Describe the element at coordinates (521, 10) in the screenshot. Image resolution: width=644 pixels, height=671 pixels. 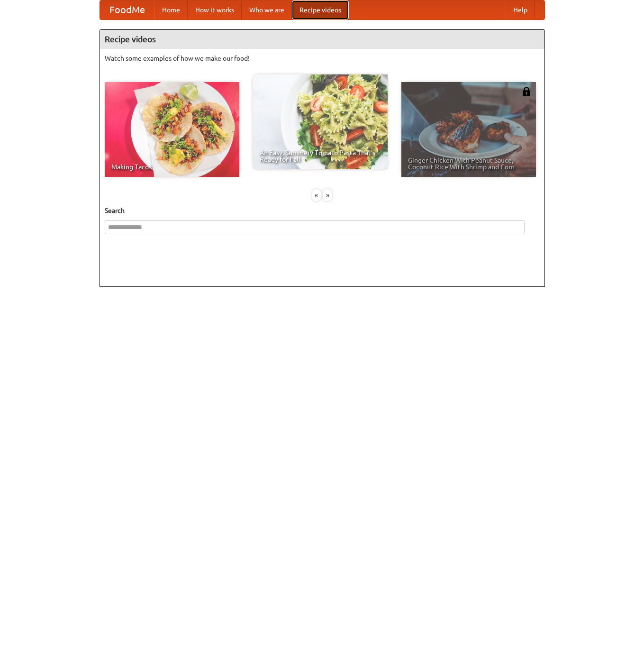
I see `a: Help` at that location.